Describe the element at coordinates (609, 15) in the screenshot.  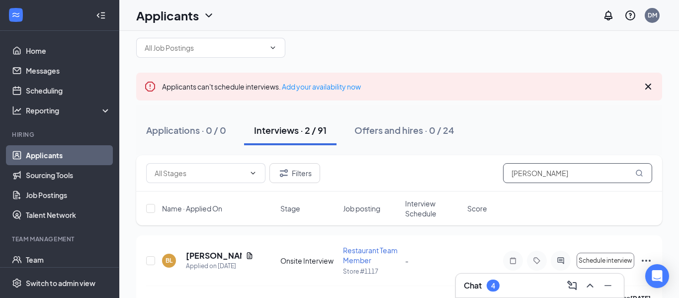
I see `svg: Notifications` at that location.